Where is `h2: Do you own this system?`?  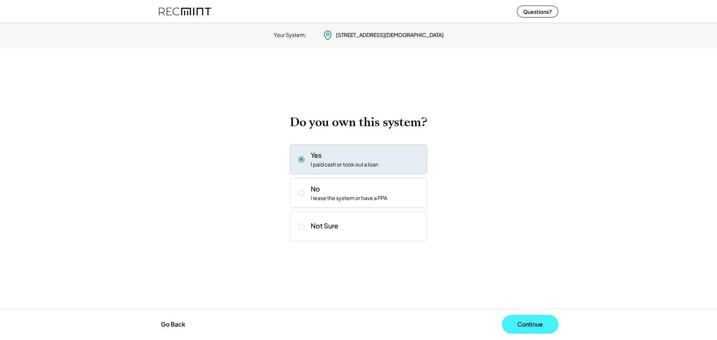 h2: Do you own this system? is located at coordinates (359, 122).